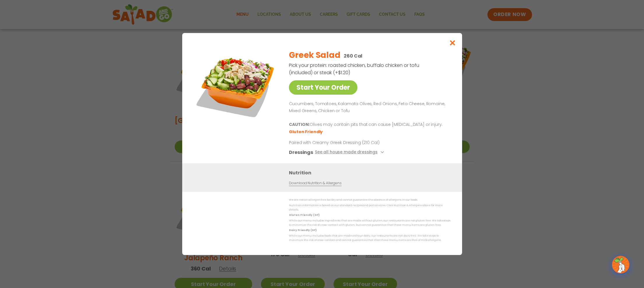  I want to click on a: Start Your Order, so click(323, 87).